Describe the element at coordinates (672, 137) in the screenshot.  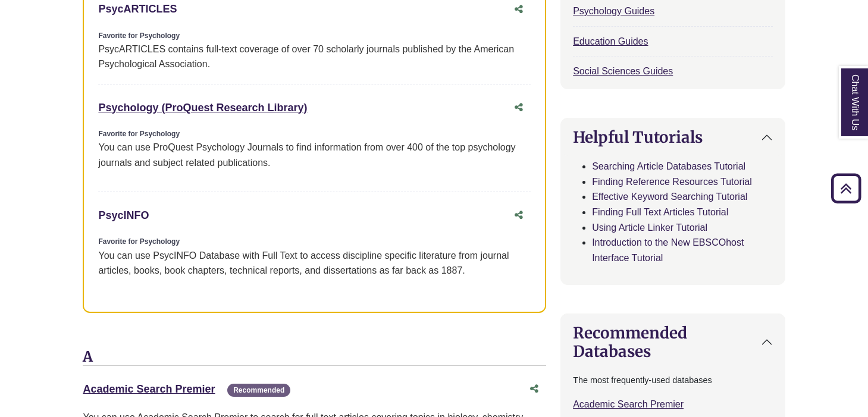
I see `button: Helpful Tutorials` at that location.